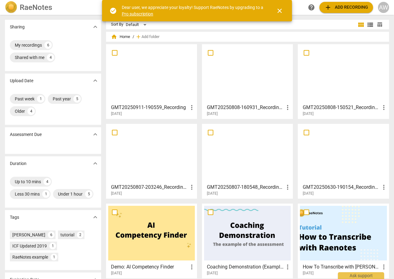 This screenshot has width=394, height=279. Describe the element at coordinates (18, 163) in the screenshot. I see `p: Duration` at that location.